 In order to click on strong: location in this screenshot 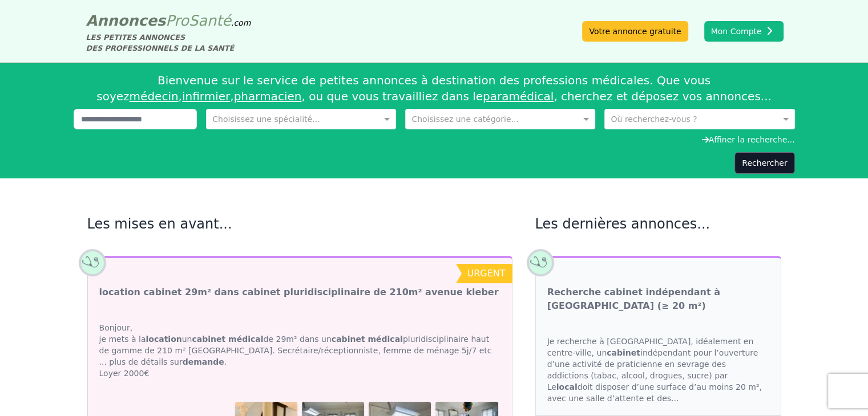, I will do `click(163, 339)`.